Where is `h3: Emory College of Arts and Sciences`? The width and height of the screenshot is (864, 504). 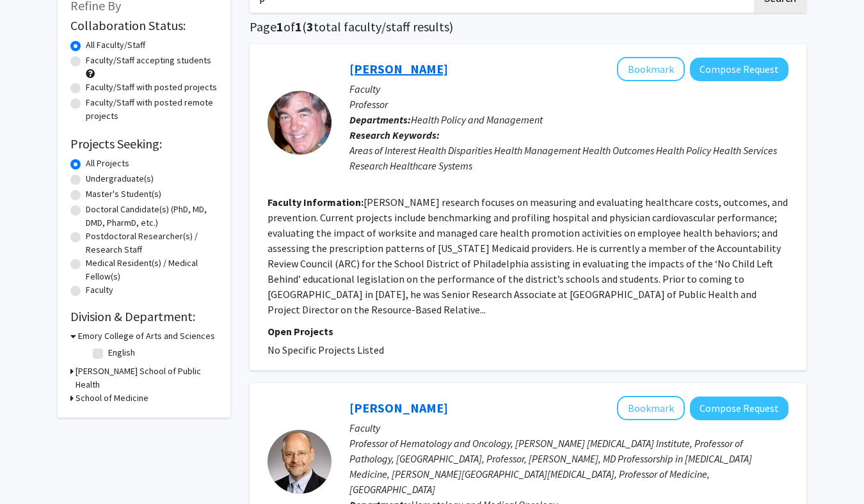 h3: Emory College of Arts and Sciences is located at coordinates (147, 336).